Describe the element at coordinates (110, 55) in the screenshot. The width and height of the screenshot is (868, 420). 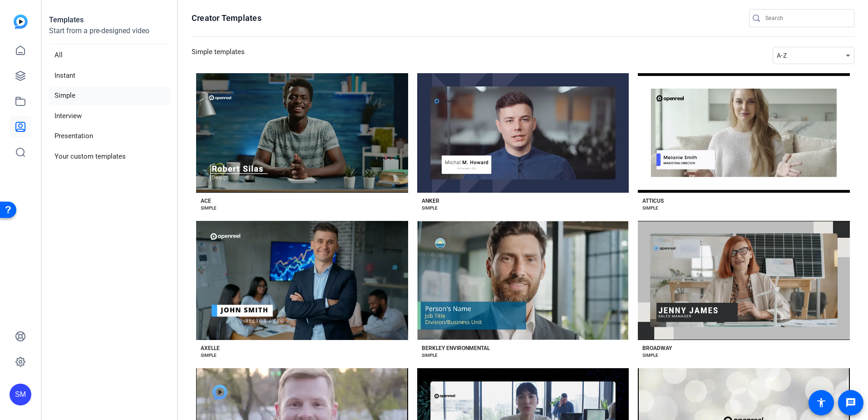
I see `li: All` at that location.